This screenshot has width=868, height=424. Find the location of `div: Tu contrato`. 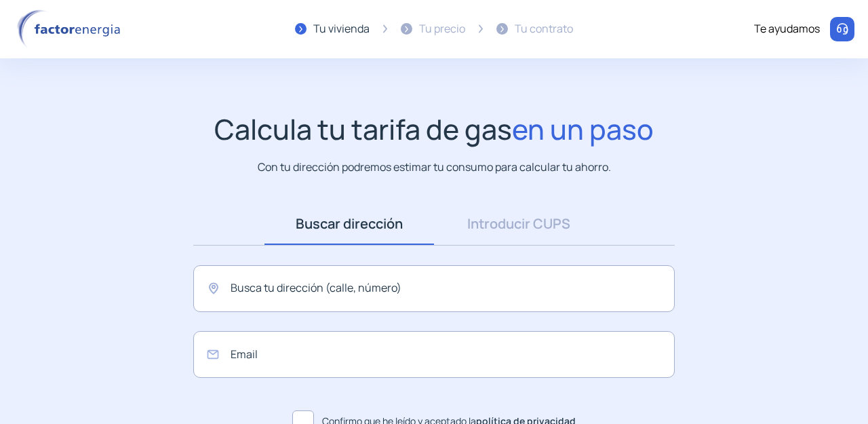

div: Tu contrato is located at coordinates (544, 29).